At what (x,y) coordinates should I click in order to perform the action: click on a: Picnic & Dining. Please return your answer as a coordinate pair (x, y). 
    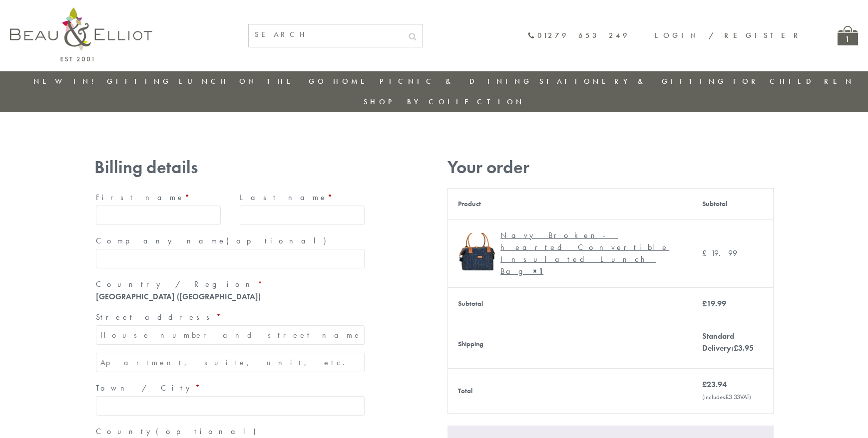
    Looking at the image, I should click on (456, 81).